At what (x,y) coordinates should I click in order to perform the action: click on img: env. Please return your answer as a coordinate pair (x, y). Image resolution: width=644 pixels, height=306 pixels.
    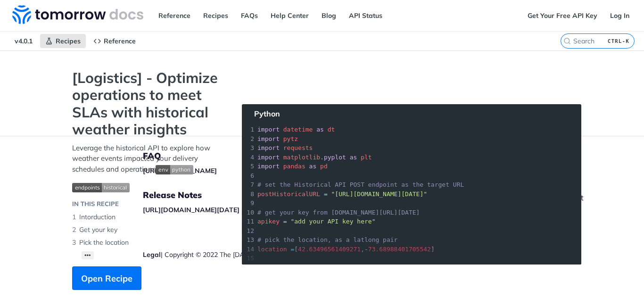
    Looking at the image, I should click on (174, 170).